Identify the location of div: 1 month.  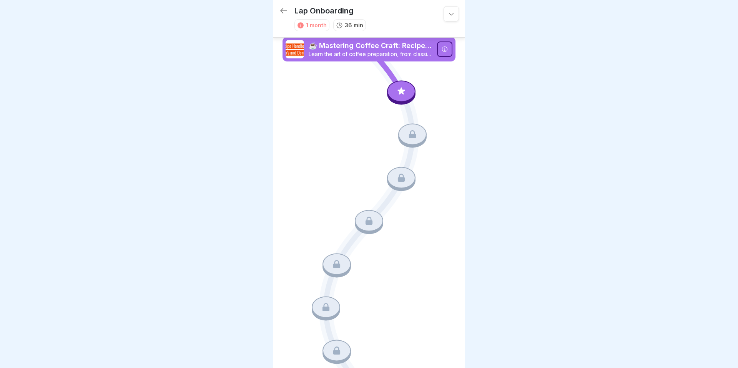
(316, 25).